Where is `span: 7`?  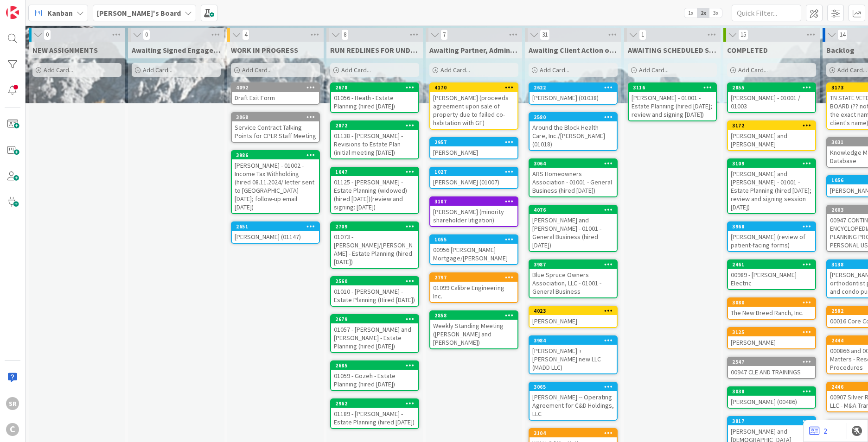
span: 7 is located at coordinates (444, 35).